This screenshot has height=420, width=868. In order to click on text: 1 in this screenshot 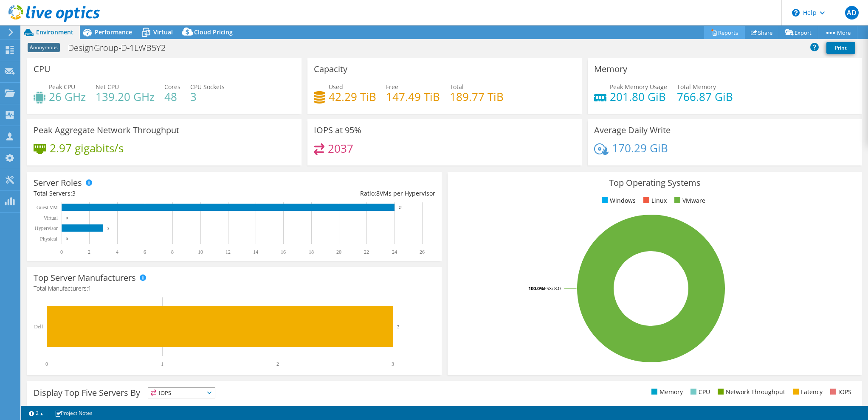, I will do `click(162, 364)`.